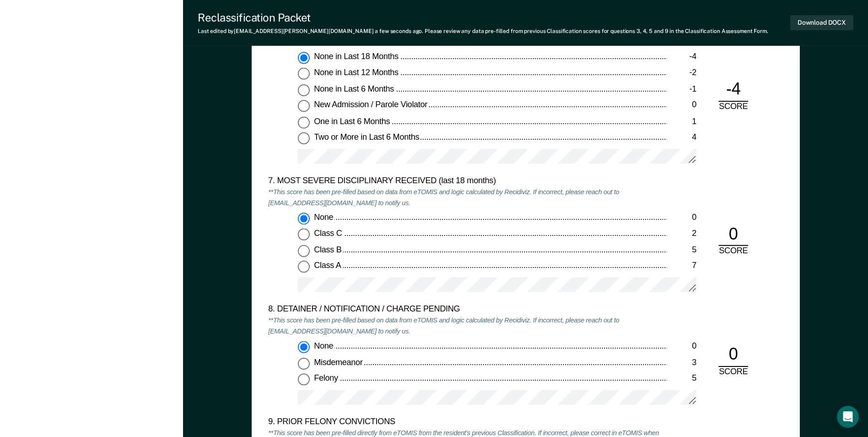  Describe the element at coordinates (304, 379) in the screenshot. I see `input: Felony5` at that location.